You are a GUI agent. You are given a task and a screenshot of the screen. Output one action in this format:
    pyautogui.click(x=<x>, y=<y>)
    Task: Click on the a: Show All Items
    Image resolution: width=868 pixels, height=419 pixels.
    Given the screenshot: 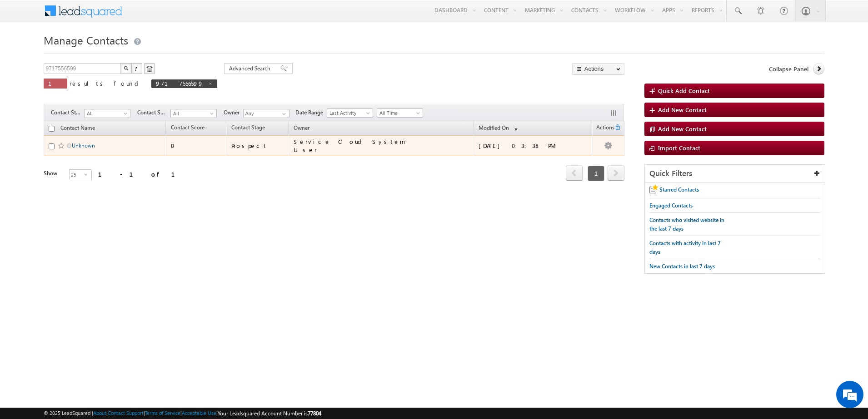 What is the action you would take?
    pyautogui.click(x=282, y=114)
    